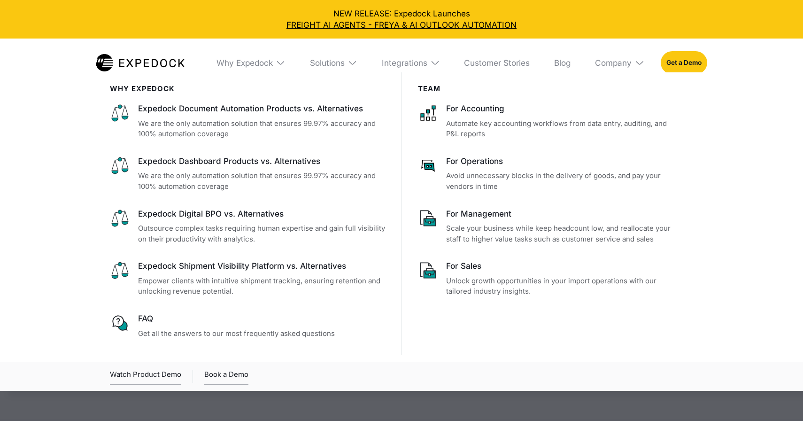 The image size is (803, 421). I want to click on div: WHy Expedock, so click(248, 89).